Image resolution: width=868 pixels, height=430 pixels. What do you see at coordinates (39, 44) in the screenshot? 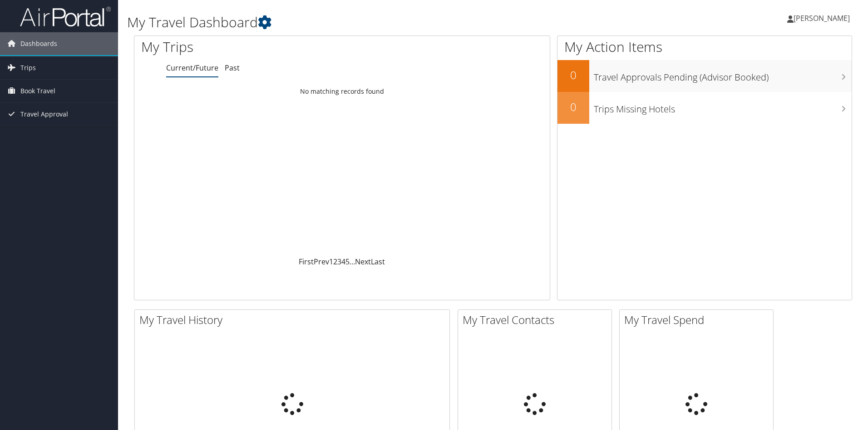
I see `span: Dashboards` at bounding box center [39, 44].